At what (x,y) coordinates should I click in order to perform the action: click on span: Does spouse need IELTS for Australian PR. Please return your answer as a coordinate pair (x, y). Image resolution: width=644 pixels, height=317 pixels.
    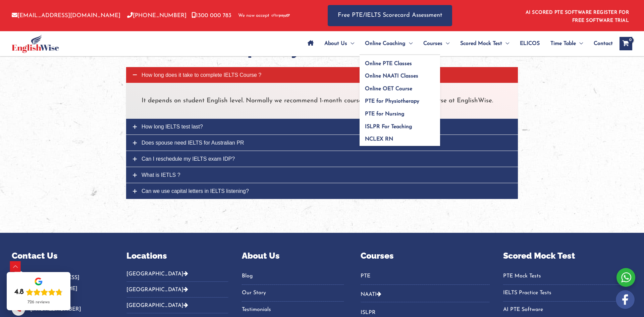
    Looking at the image, I should click on (193, 143).